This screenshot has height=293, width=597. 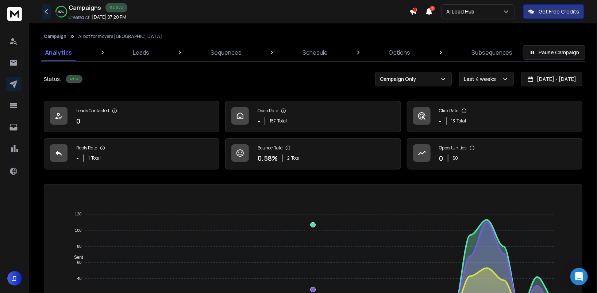 What do you see at coordinates (481, 79) in the screenshot?
I see `p: Last 4 weeks` at bounding box center [481, 79].